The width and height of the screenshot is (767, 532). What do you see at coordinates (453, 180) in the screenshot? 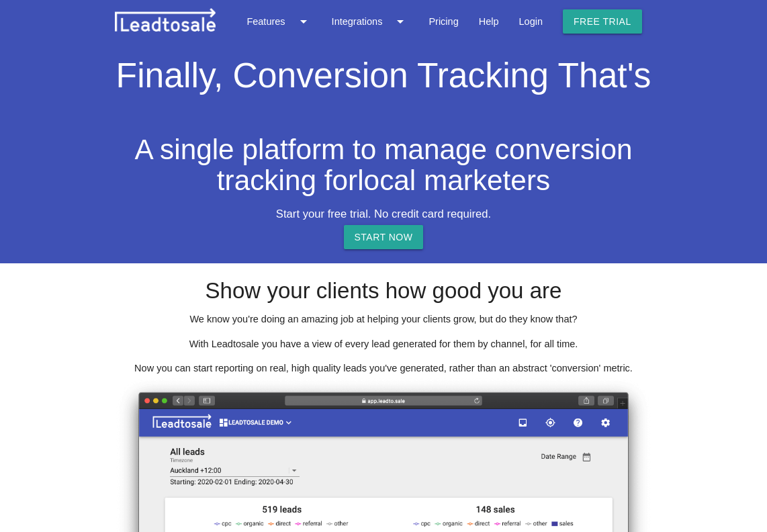
I see `span: local marketers` at bounding box center [453, 180].